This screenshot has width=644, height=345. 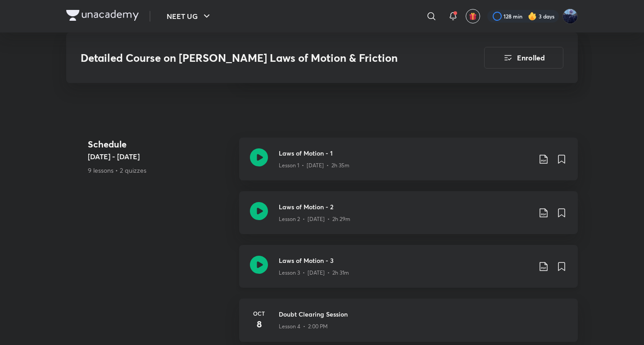 I want to click on img: Company Logo, so click(x=102, y=15).